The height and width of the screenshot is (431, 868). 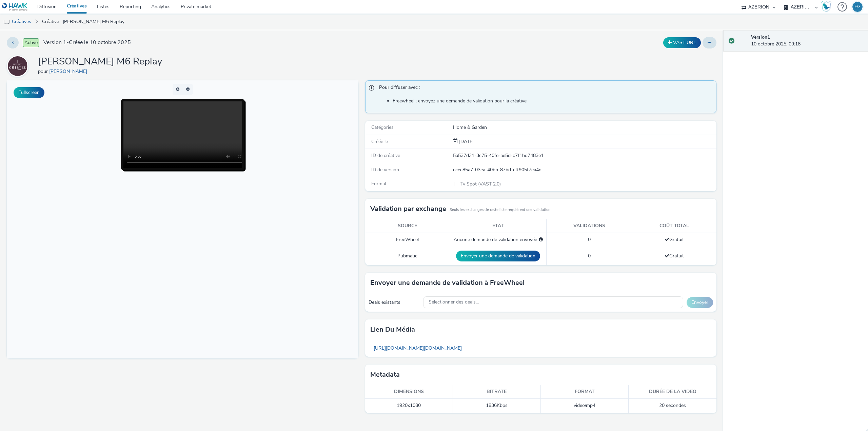 What do you see at coordinates (409, 392) in the screenshot?
I see `th: Dimensions` at bounding box center [409, 392].